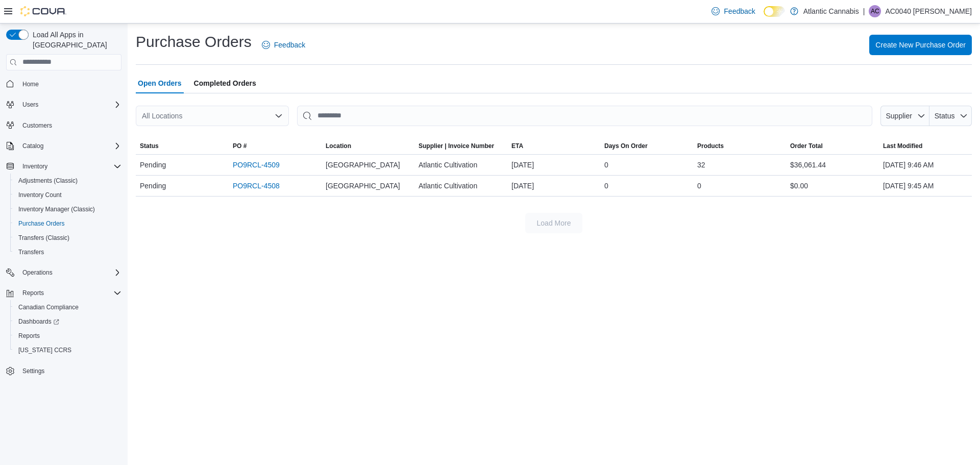 Image resolution: width=980 pixels, height=465 pixels. I want to click on button: Load More, so click(553, 223).